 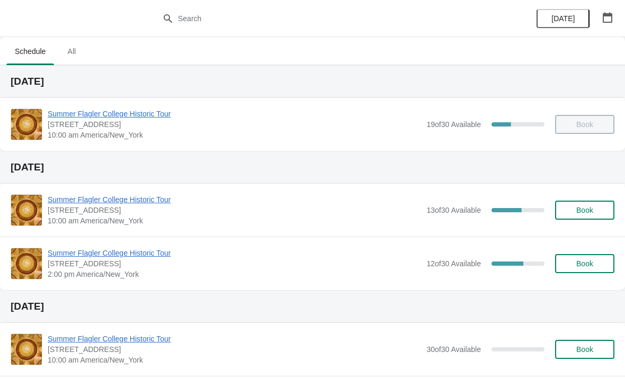 I want to click on span: 30 of 30 Available, so click(x=454, y=350).